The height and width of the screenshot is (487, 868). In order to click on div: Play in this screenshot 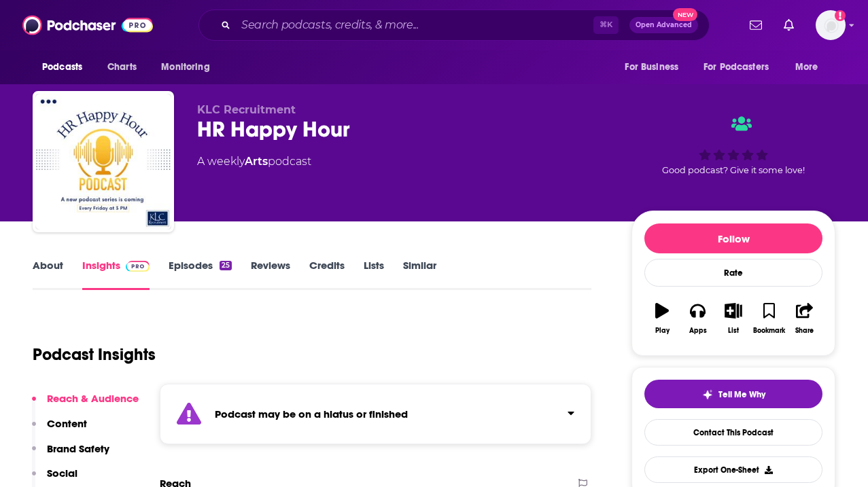, I will do `click(662, 331)`.